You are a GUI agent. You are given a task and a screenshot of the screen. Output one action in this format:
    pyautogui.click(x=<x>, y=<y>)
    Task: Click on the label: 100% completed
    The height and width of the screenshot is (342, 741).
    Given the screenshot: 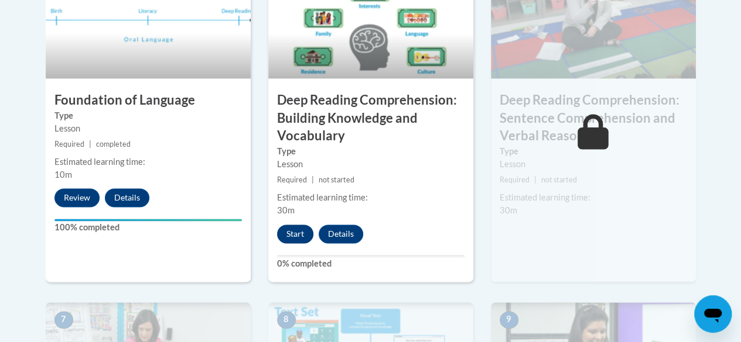 What is the action you would take?
    pyautogui.click(x=148, y=228)
    